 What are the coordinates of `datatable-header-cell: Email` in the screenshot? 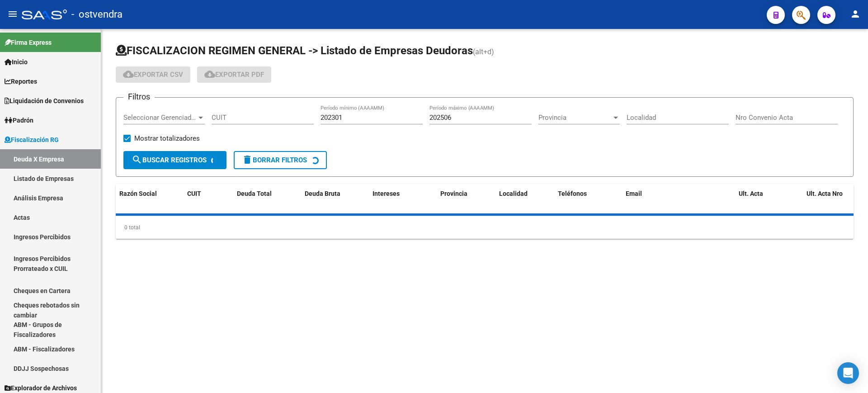 It's located at (679, 199).